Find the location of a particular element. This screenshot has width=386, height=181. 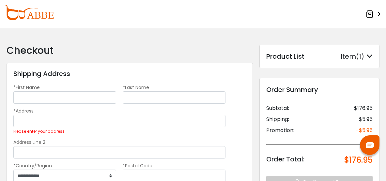

div: Product List is located at coordinates (285, 56).